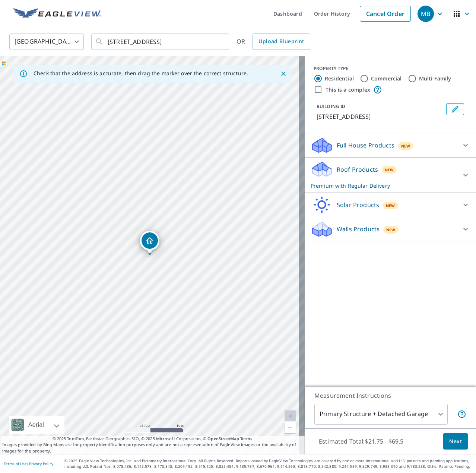 This screenshot has height=473, width=476. I want to click on div: PROPERTY TYPE, so click(390, 69).